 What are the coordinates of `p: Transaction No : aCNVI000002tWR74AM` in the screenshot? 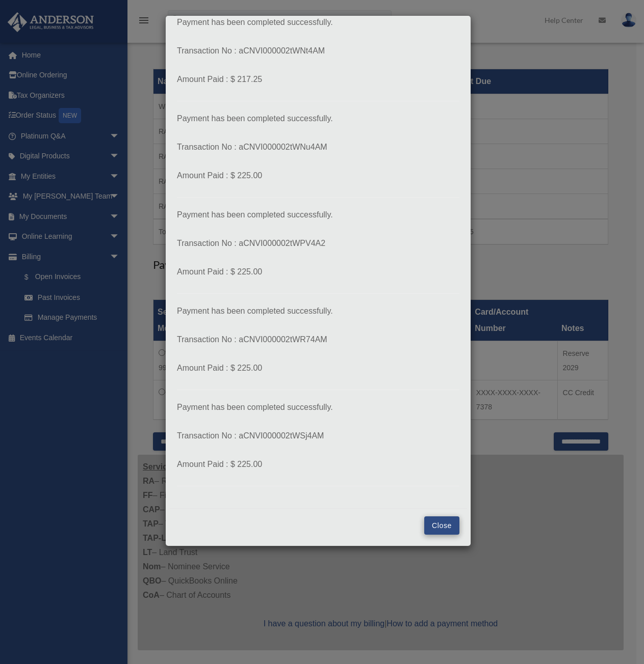 It's located at (318, 340).